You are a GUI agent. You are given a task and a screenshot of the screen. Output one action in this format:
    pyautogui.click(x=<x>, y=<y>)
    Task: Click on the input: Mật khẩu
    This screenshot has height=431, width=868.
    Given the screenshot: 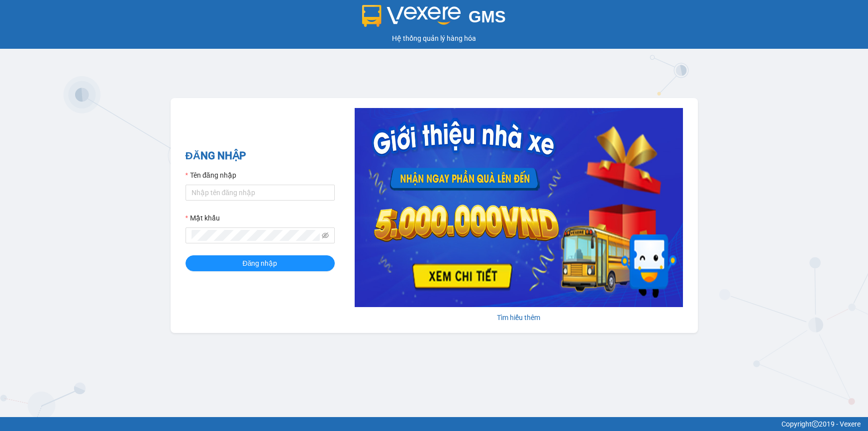 What is the action you would take?
    pyautogui.click(x=256, y=236)
    